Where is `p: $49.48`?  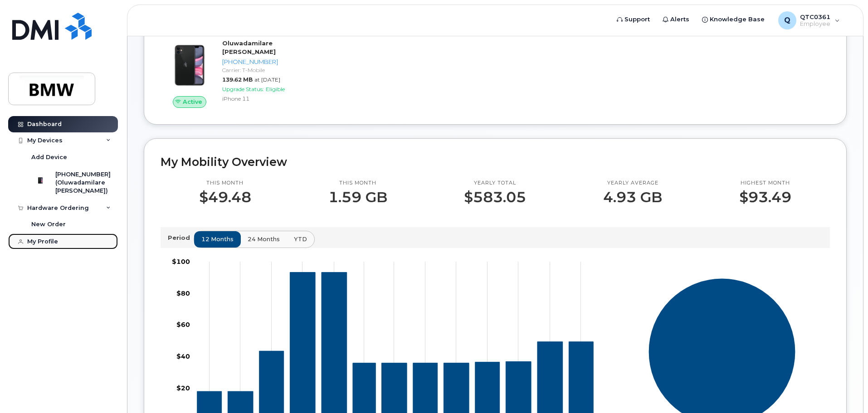 p: $49.48 is located at coordinates (225, 198).